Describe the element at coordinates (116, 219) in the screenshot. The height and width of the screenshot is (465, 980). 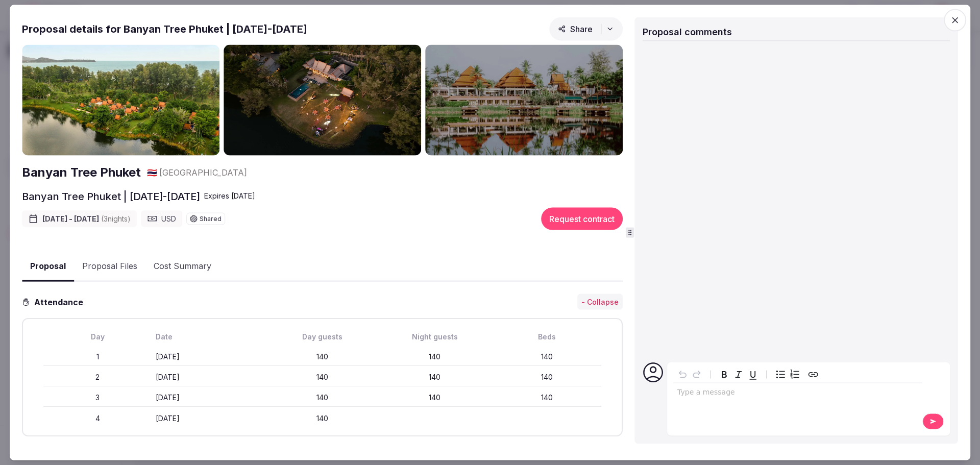
I see `span: ( 3 night s )` at that location.